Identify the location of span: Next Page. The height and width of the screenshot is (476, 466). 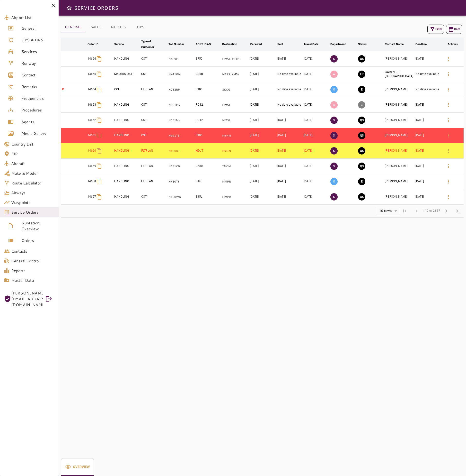
(447, 211).